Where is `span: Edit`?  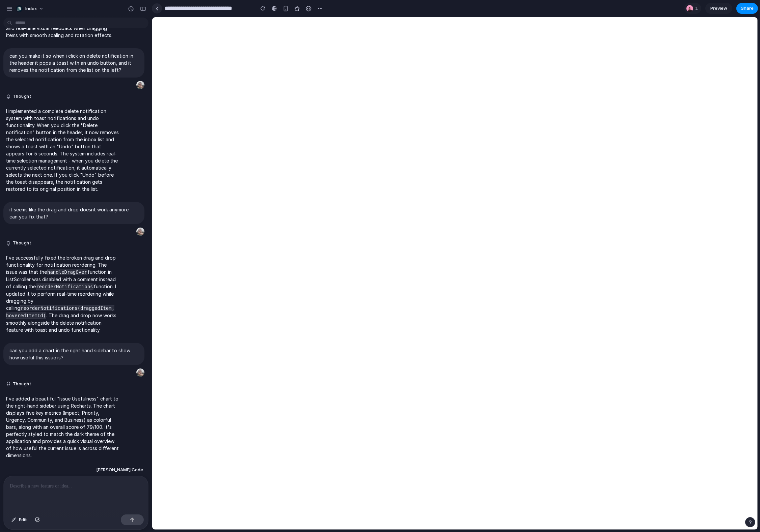 span: Edit is located at coordinates (23, 520).